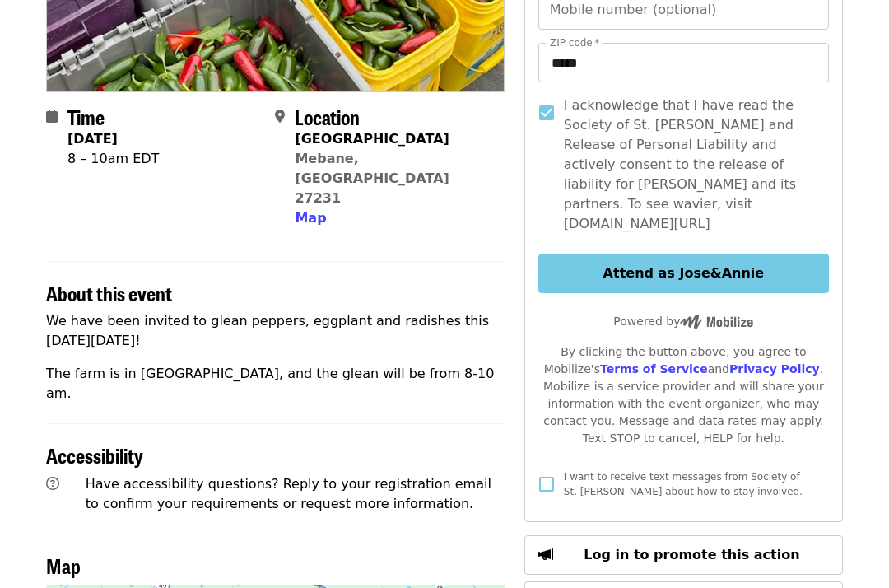 The height and width of the screenshot is (588, 889). I want to click on i: question-circle icon, so click(53, 484).